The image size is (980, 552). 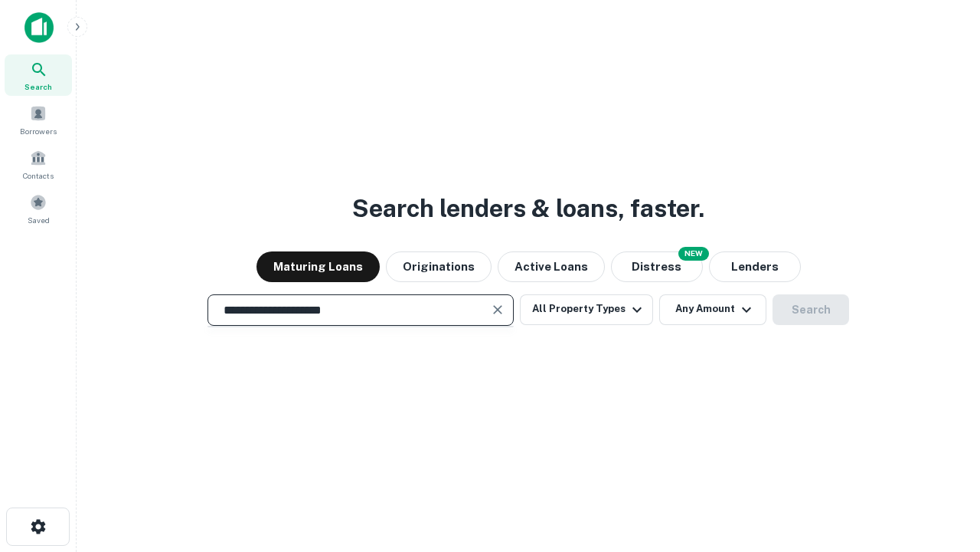 What do you see at coordinates (586, 310) in the screenshot?
I see `button: All Property Types` at bounding box center [586, 310].